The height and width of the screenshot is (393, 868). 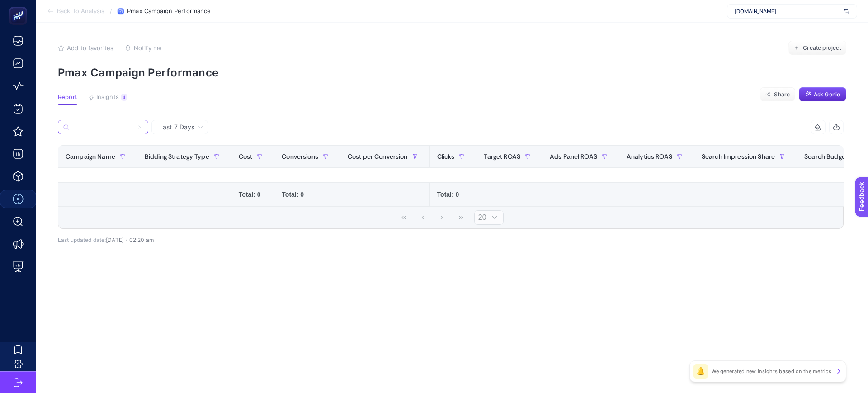 What do you see at coordinates (124, 98) in the screenshot?
I see `div: 4` at bounding box center [124, 98].